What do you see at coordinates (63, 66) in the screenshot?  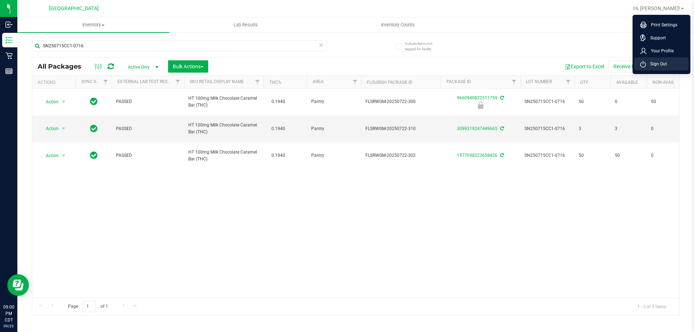 I see `span: All Packages` at bounding box center [63, 66].